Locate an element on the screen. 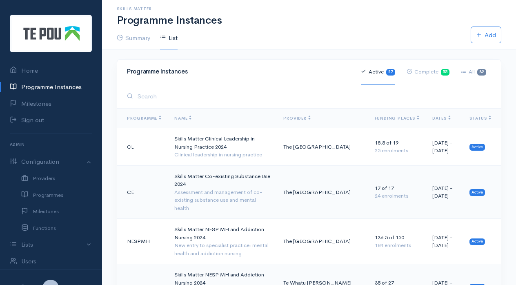  b: 27 is located at coordinates (391, 72).